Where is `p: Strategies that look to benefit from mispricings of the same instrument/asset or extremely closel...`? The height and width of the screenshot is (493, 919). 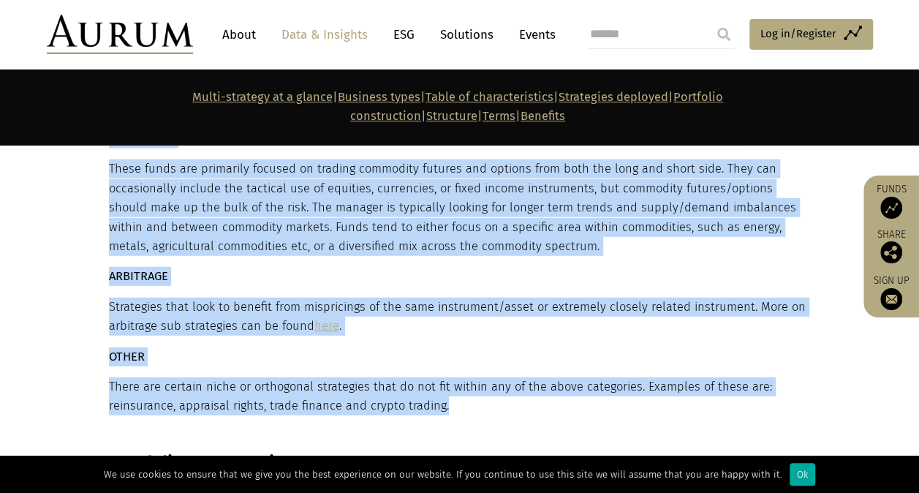 p: Strategies that look to benefit from mispricings of the same instrument/asset or extremely closel... is located at coordinates (458, 317).